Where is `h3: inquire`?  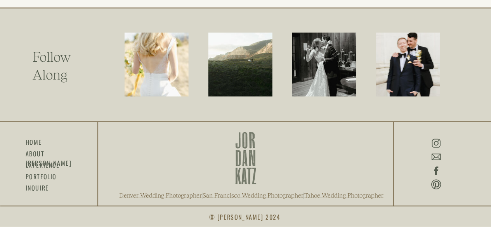 h3: inquire is located at coordinates (37, 188).